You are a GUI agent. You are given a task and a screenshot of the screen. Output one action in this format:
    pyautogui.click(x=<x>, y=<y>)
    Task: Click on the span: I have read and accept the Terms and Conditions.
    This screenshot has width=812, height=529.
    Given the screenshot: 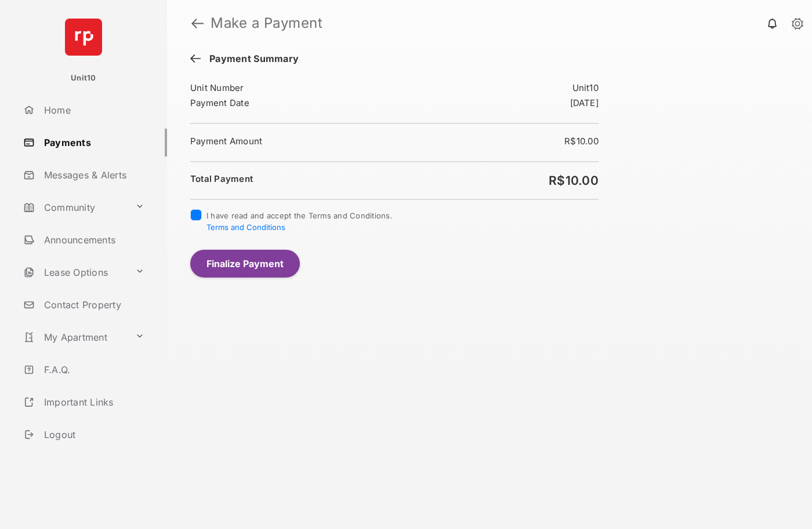 What is the action you would take?
    pyautogui.click(x=299, y=221)
    